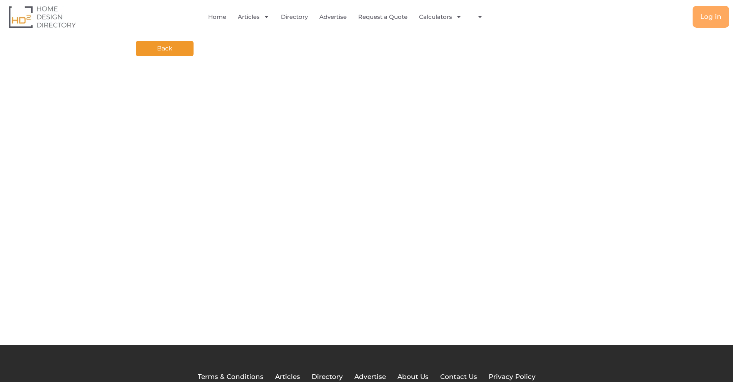 Image resolution: width=733 pixels, height=382 pixels. What do you see at coordinates (231, 377) in the screenshot?
I see `a: Terms & Conditions` at bounding box center [231, 377].